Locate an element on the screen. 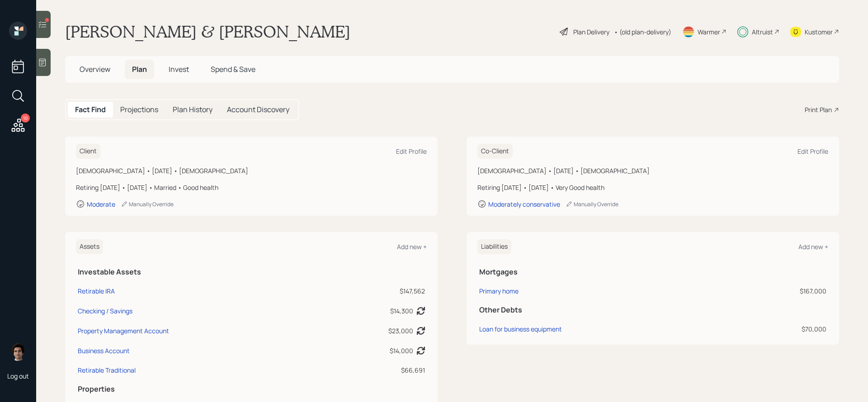 The image size is (868, 402). div: Loan for business equipment is located at coordinates (520, 329).